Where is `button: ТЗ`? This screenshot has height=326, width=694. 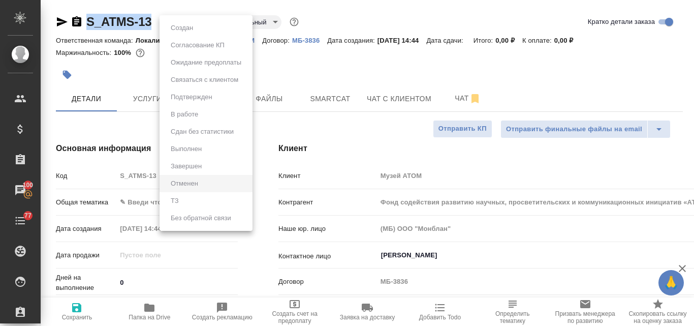 button: ТЗ is located at coordinates (175, 201).